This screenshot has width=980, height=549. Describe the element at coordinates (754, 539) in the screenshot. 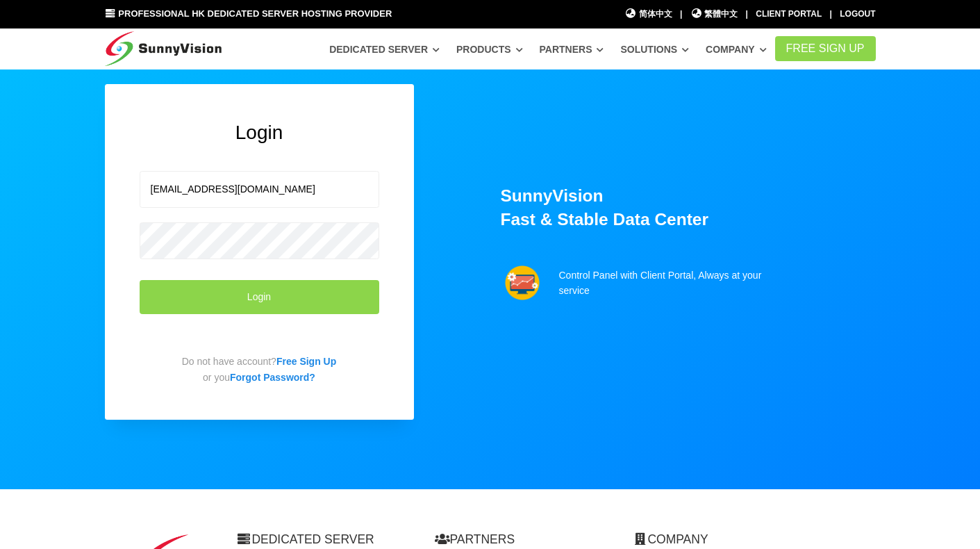

I see `h2: Company` at that location.